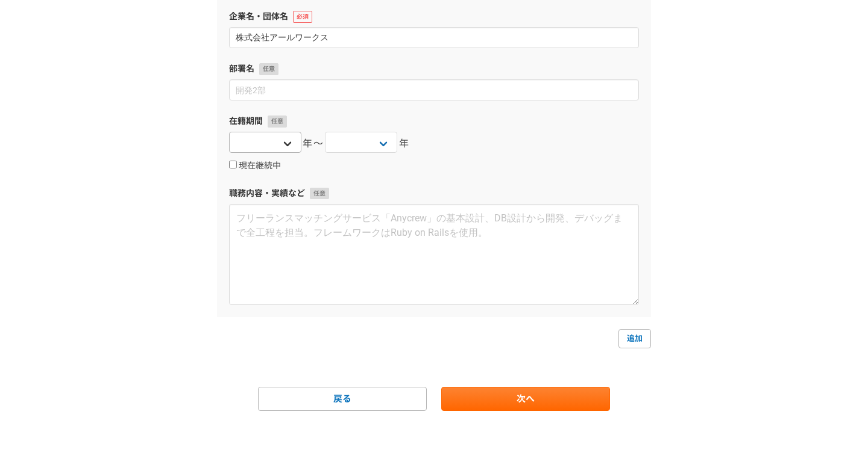 The width and height of the screenshot is (868, 459). What do you see at coordinates (434, 37) in the screenshot?
I see `input: エニィクルー株式会社` at bounding box center [434, 37].